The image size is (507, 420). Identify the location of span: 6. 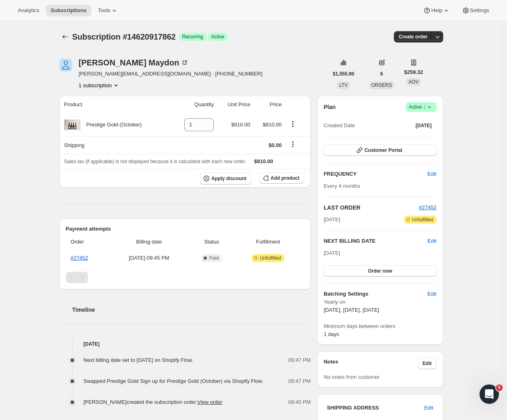
(381, 74).